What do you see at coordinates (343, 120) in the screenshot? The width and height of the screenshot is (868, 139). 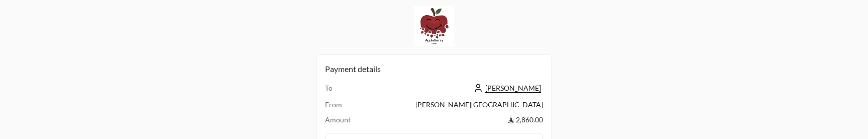 I see `td: Amount` at bounding box center [343, 120].